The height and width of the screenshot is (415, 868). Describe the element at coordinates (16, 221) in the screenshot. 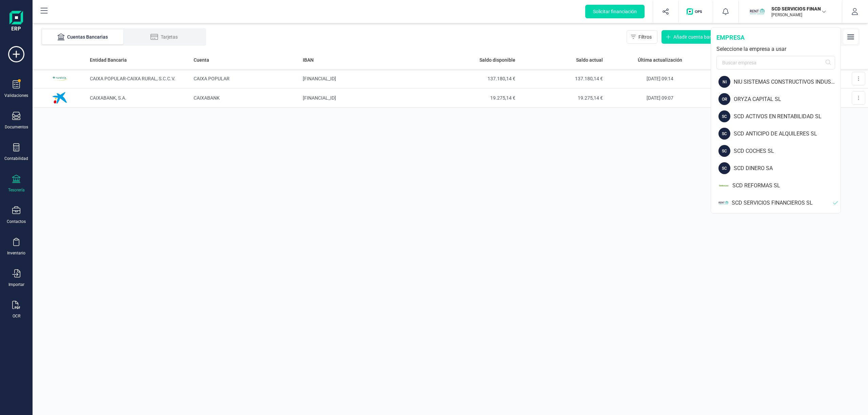

I see `div: Contactos` at that location.